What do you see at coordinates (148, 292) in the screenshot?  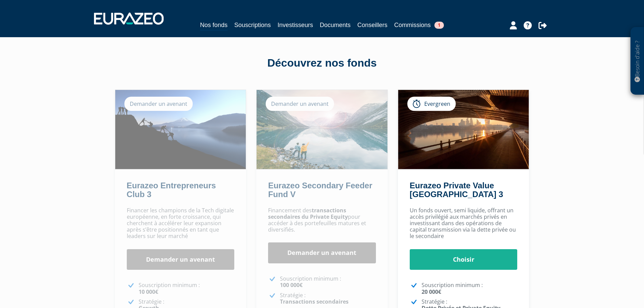 I see `strong: 10 000€` at bounding box center [148, 292].